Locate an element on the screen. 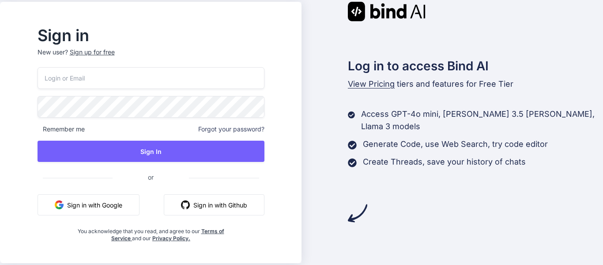  p: New user? is located at coordinates (151, 57).